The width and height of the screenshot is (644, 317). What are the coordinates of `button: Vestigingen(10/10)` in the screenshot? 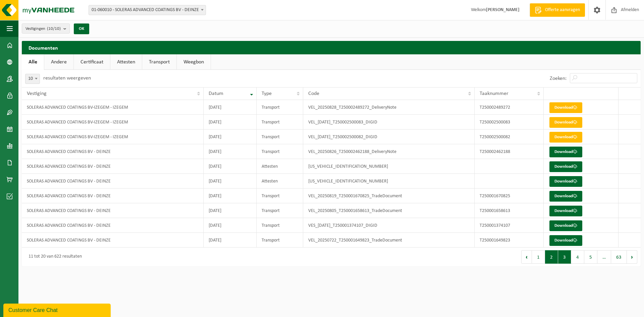 It's located at (46, 29).